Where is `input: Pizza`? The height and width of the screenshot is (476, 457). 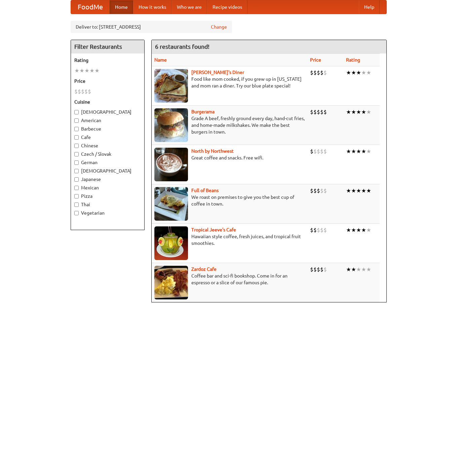
input: Pizza is located at coordinates (76, 196).